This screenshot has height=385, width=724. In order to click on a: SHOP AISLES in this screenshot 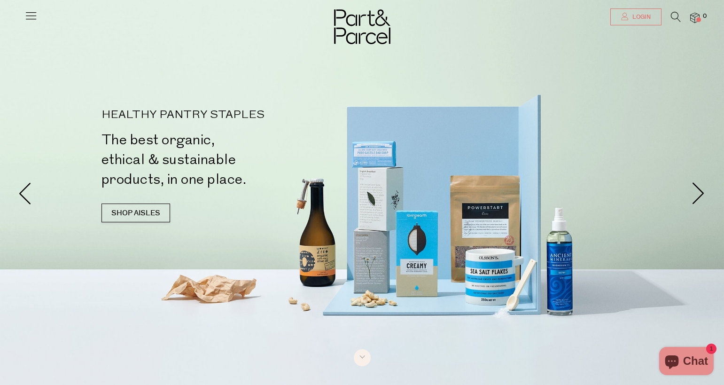, I will do `click(136, 213)`.